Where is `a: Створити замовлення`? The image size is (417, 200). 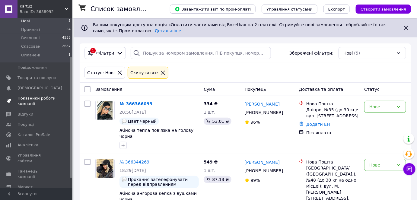
a: Створити замовлення is located at coordinates (381, 9).